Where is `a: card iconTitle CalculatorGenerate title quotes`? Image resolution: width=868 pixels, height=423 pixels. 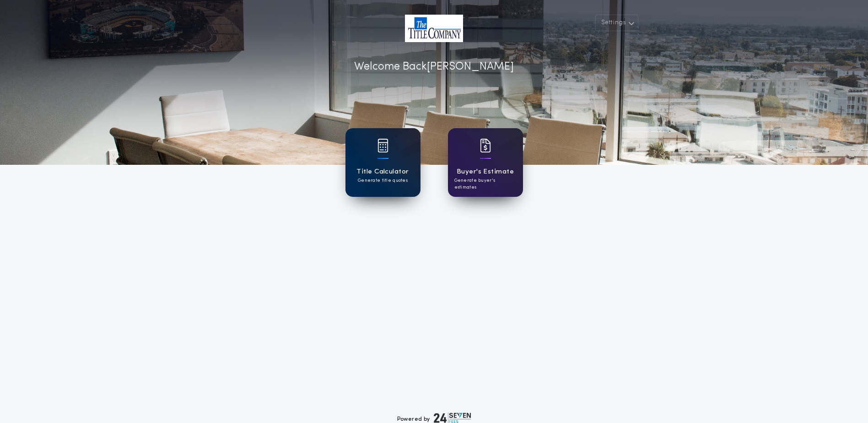 a: card iconTitle CalculatorGenerate title quotes is located at coordinates (383, 162).